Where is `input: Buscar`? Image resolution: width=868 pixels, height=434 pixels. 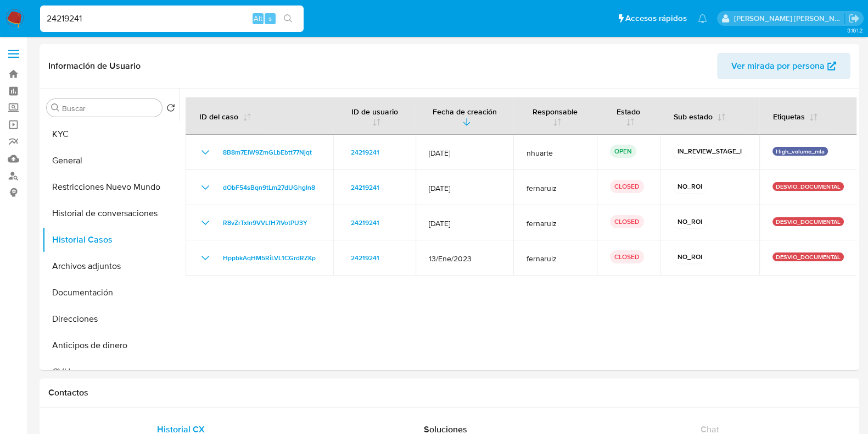
input: Buscar is located at coordinates (110, 109).